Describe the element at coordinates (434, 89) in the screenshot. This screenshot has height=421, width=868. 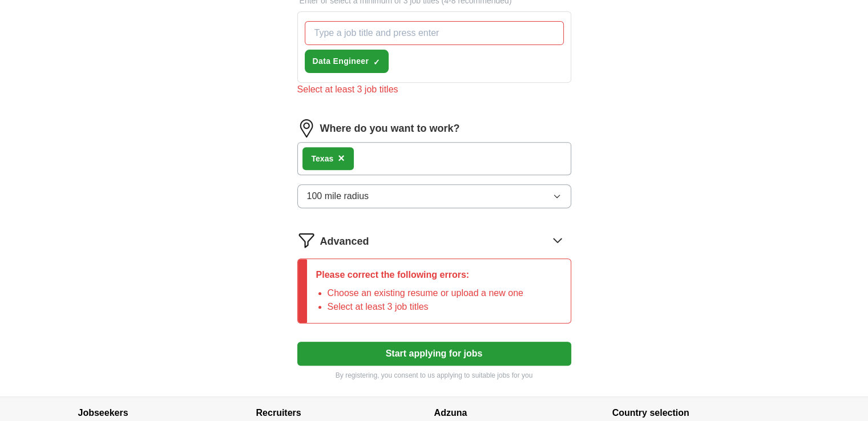
I see `div: Select at least 3 job titles` at that location.